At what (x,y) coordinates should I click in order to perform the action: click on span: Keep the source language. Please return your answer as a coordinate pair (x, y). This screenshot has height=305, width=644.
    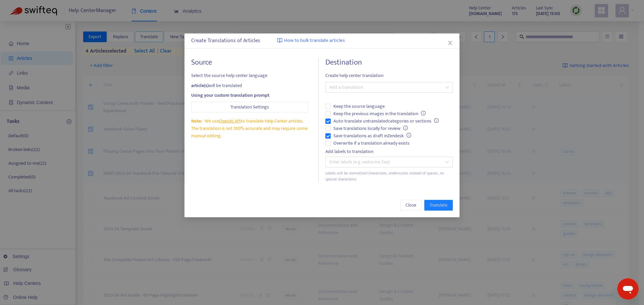
    Looking at the image, I should click on (359, 106).